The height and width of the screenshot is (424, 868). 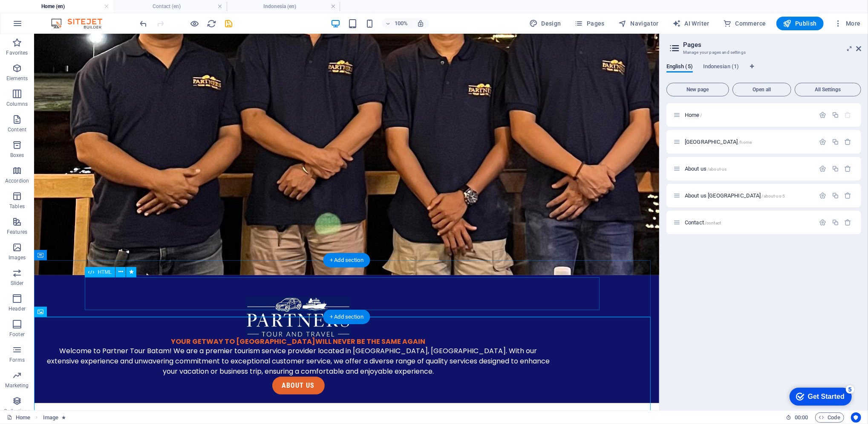 I want to click on button: New page, so click(x=698, y=90).